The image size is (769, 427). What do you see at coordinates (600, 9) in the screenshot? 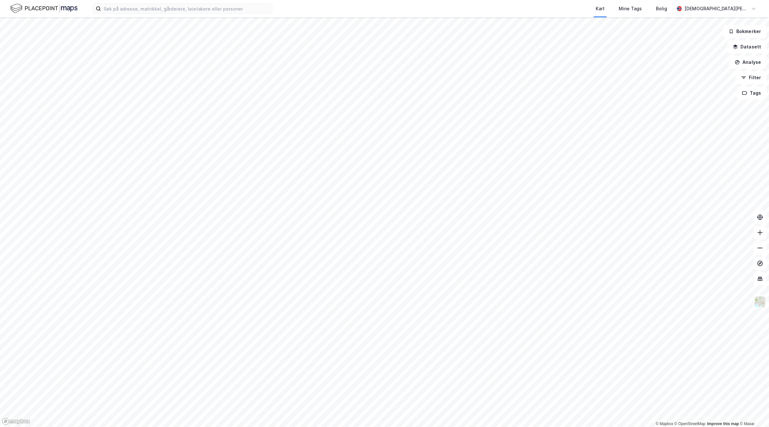
I see `div: Kart` at bounding box center [600, 9].